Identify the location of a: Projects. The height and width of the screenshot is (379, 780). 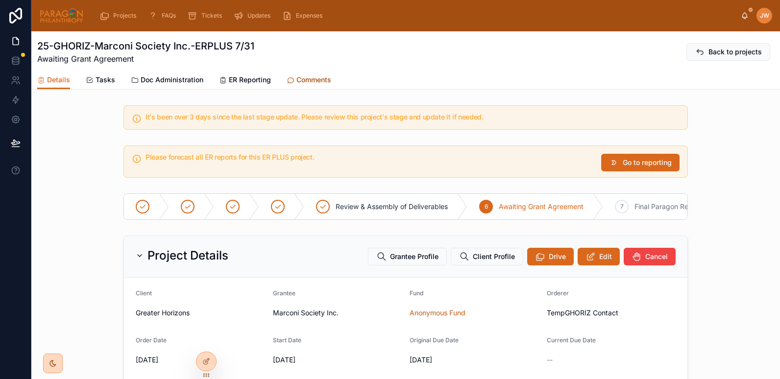
(119, 16).